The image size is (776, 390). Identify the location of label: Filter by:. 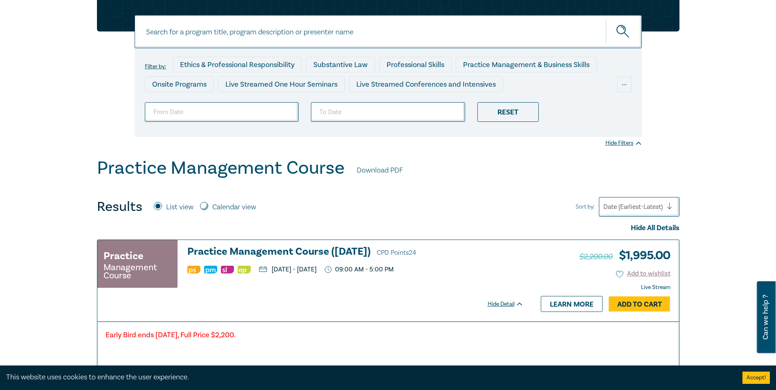
(155, 67).